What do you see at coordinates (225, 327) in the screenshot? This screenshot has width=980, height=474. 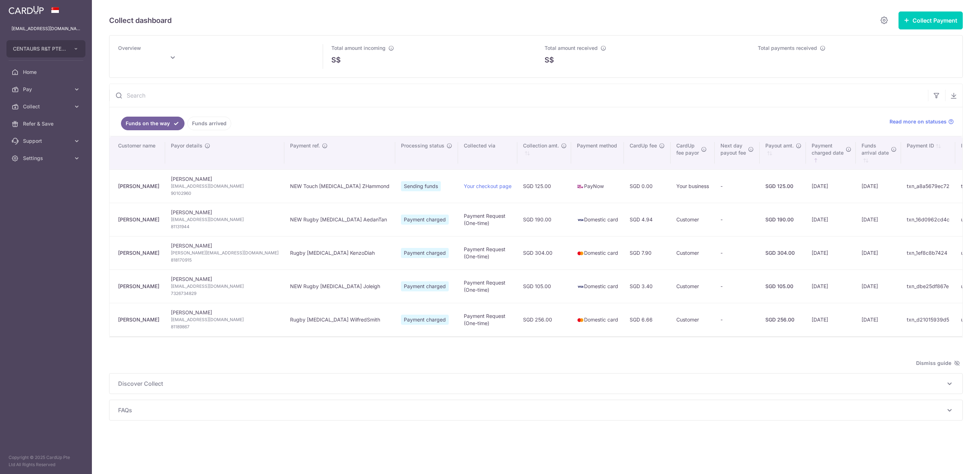 I see `span: 81189867` at bounding box center [225, 327].